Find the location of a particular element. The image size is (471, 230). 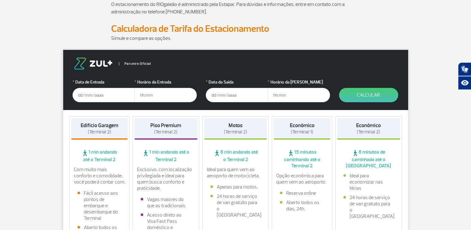

label: Data da Saída is located at coordinates (237, 82).